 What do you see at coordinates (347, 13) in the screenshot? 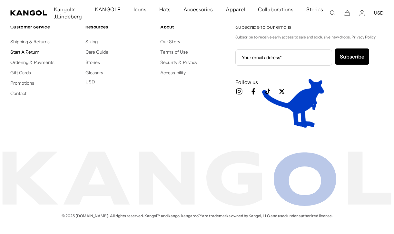
I see `button: Cart` at bounding box center [347, 13].